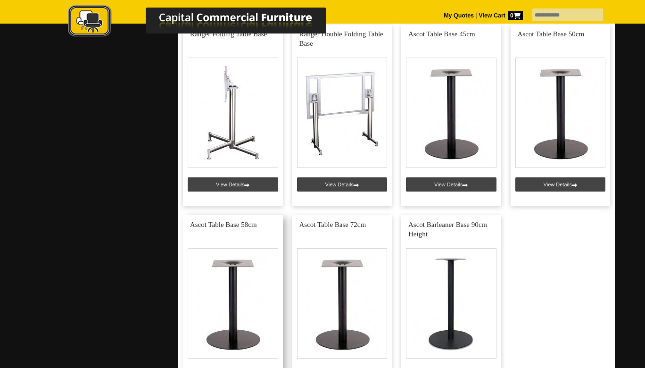 This screenshot has width=645, height=368. I want to click on a: My Quotes, so click(459, 16).